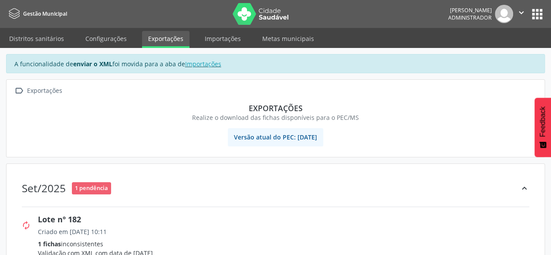 Image resolution: width=551 pixels, height=255 pixels. Describe the element at coordinates (543, 127) in the screenshot. I see `button: Feedback - Mostrar pesquisa` at that location.